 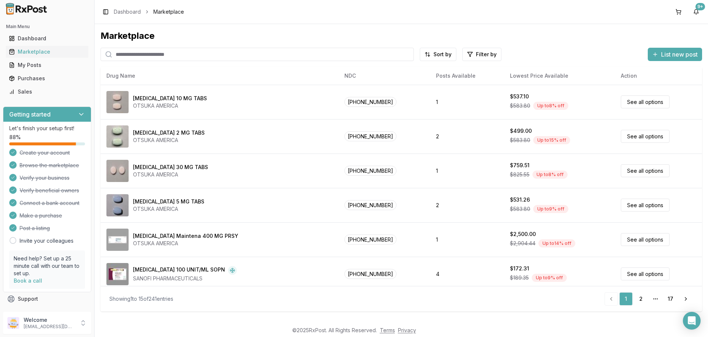 What do you see at coordinates (692, 320) in the screenshot?
I see `div: Open Intercom Messenger` at bounding box center [692, 320].